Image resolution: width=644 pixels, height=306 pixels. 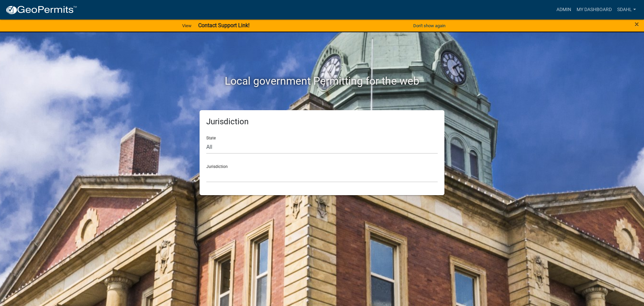 I want to click on a: My Dashboard, so click(x=594, y=10).